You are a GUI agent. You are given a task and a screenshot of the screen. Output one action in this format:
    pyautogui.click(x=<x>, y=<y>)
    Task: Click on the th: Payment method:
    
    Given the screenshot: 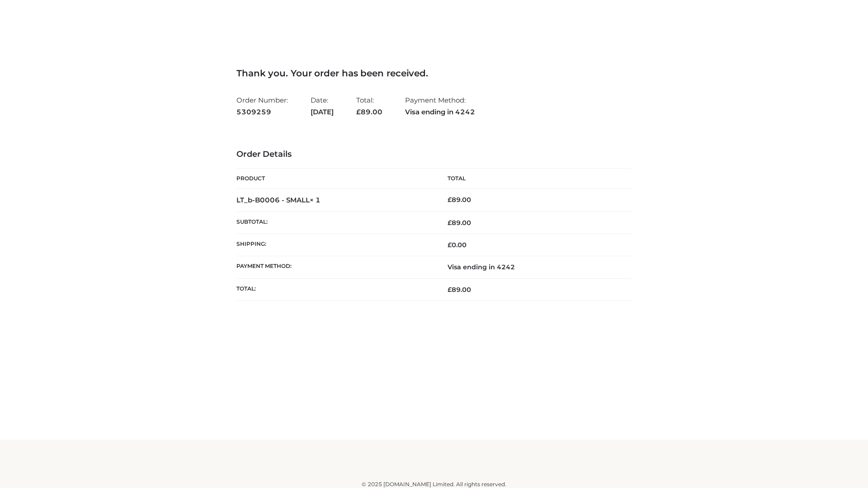 What is the action you would take?
    pyautogui.click(x=335, y=267)
    